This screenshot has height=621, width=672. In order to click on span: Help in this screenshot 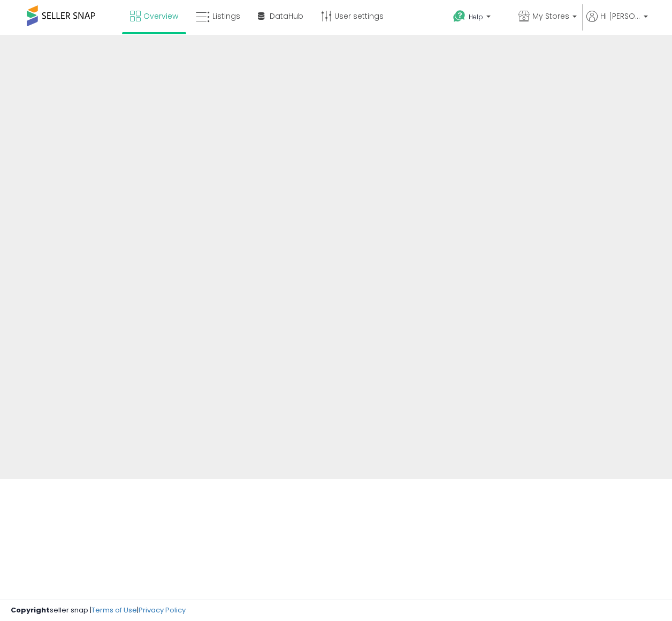, I will do `click(476, 17)`.